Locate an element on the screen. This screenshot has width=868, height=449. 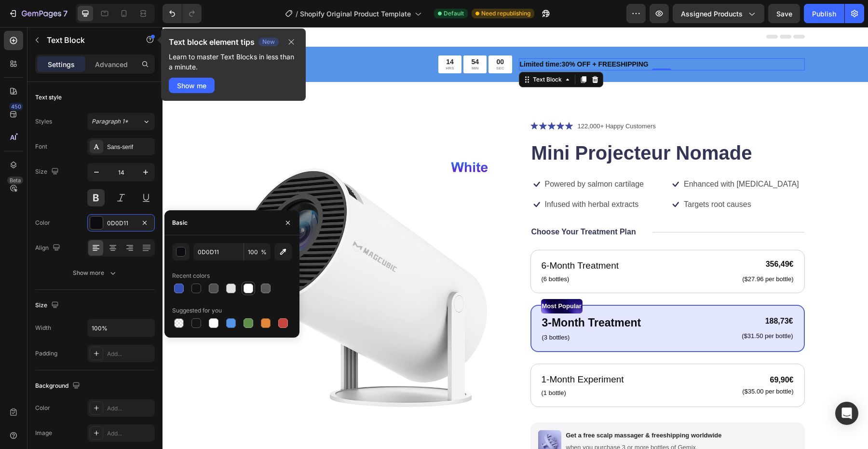
div: Undo/Redo is located at coordinates (181, 14).